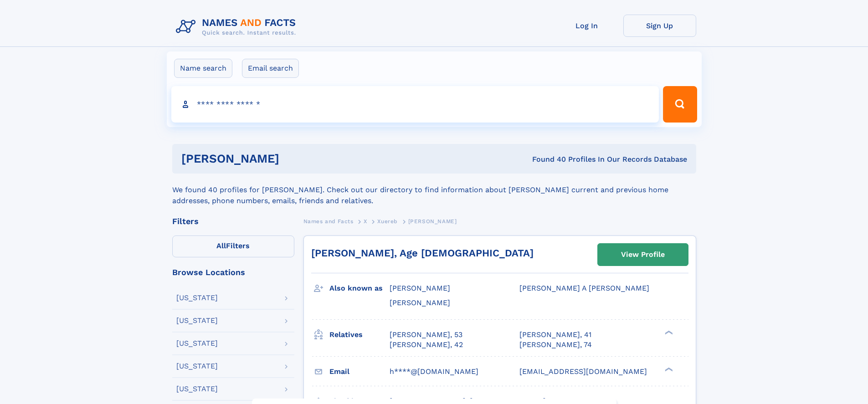 This screenshot has width=868, height=404. Describe the element at coordinates (366, 221) in the screenshot. I see `a: X` at that location.